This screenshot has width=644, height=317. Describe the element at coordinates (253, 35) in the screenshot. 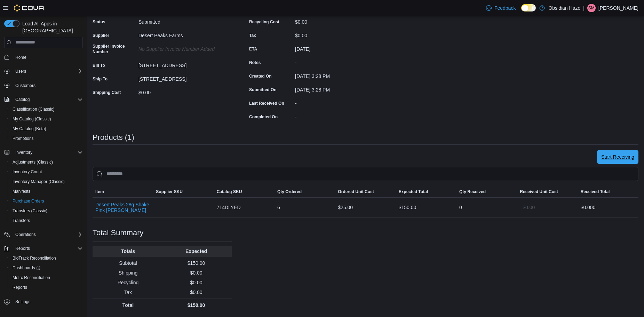

I see `label: Tax` at that location.